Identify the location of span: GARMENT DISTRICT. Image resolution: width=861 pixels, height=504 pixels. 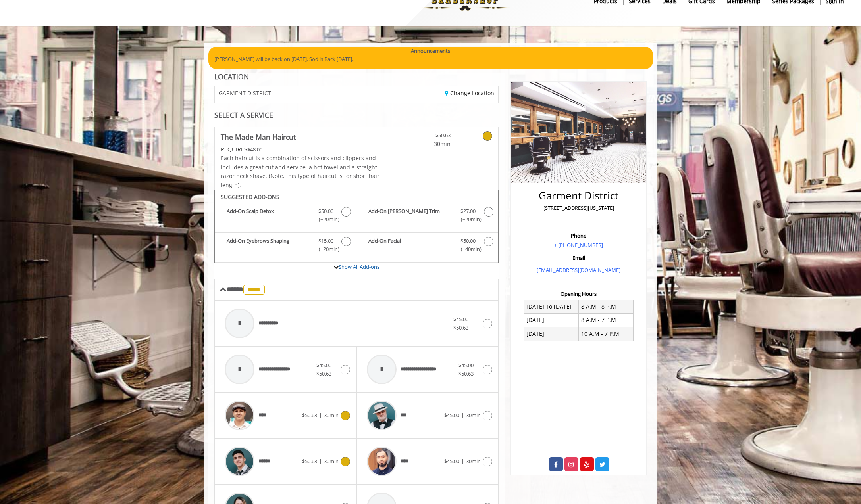
(245, 92).